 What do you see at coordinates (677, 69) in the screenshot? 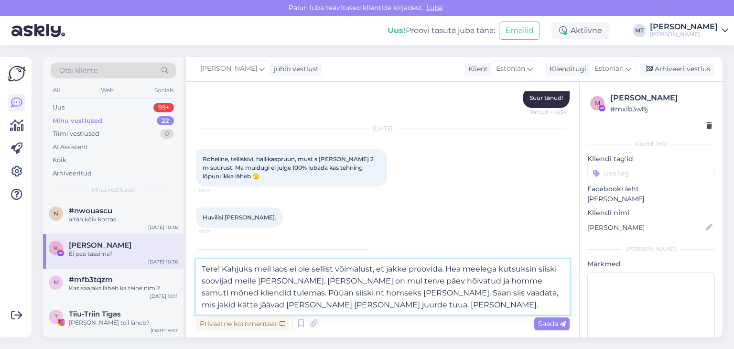
I see `div: Arhiveeri vestlus` at bounding box center [677, 69].